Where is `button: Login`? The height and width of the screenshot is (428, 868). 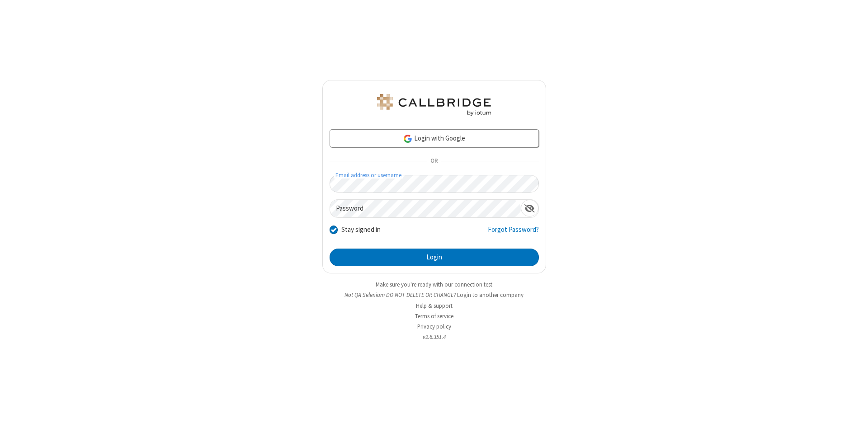 button: Login is located at coordinates (434, 258).